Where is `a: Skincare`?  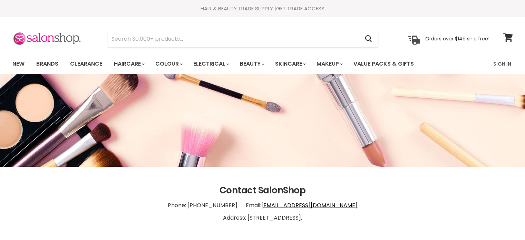
a: Skincare is located at coordinates (290, 64).